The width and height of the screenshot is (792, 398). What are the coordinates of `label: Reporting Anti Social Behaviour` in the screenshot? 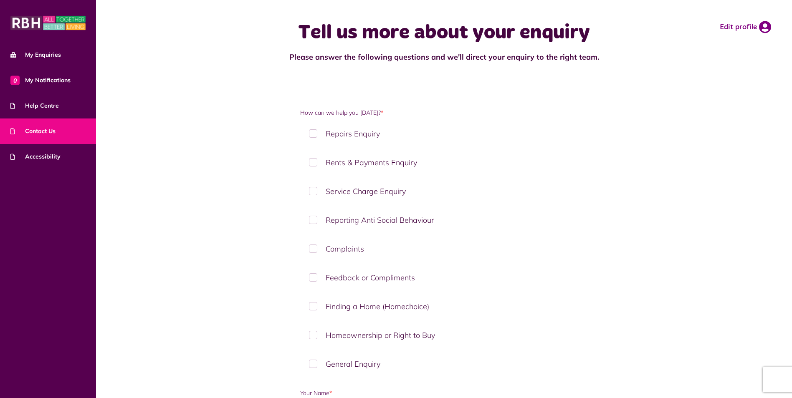 It's located at (444, 220).